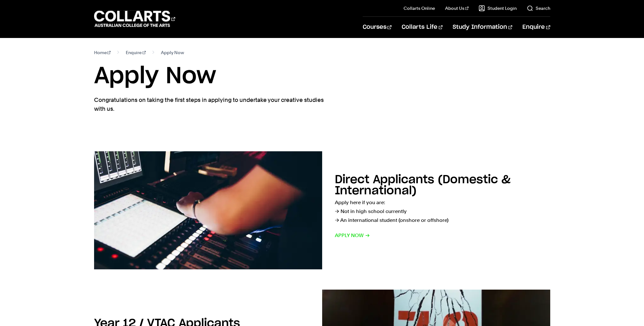 The image size is (644, 326). I want to click on a: Student Login, so click(497, 8).